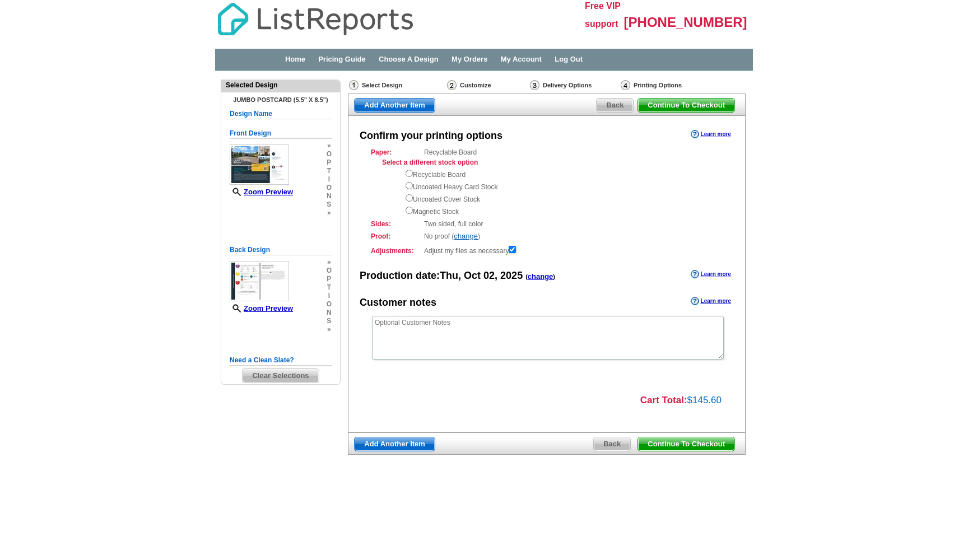  Describe the element at coordinates (564, 192) in the screenshot. I see `div: Recyclable Board Uncoated Heavy Card Stock Uncoated Cover Stock Magnetic Stock` at that location.